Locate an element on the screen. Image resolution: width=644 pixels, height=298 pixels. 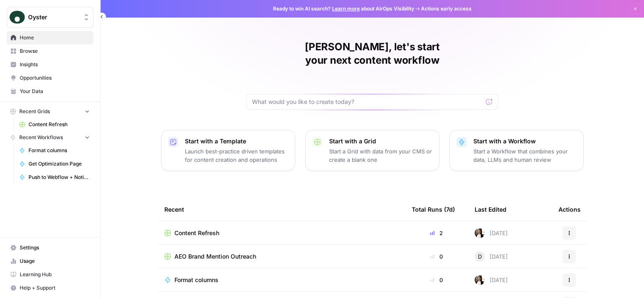
span: Learning Hub is located at coordinates (55, 275).